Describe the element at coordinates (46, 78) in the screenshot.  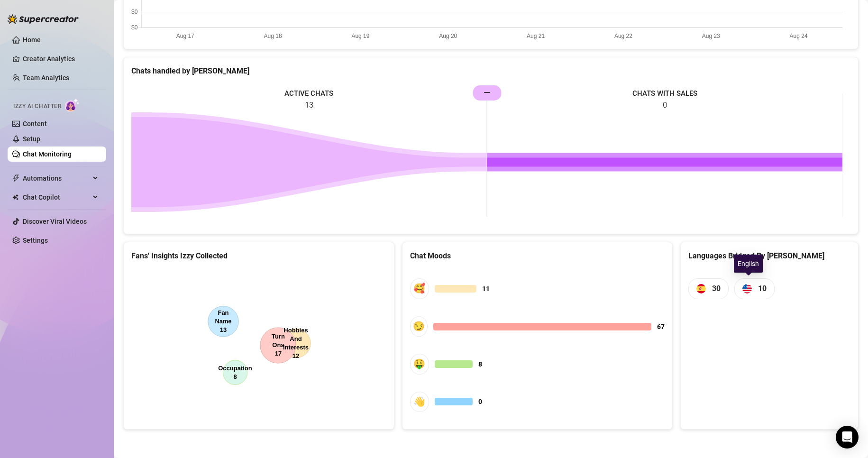
I see `a: Team Analytics` at that location.